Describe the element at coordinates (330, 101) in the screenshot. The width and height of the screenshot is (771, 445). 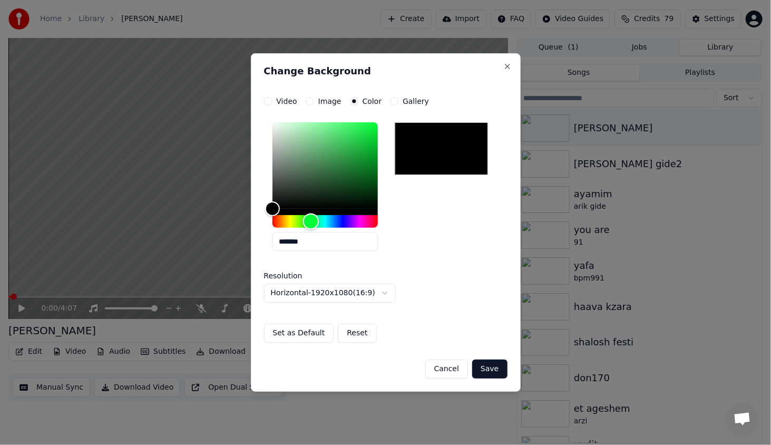
I see `label: Image` at that location.